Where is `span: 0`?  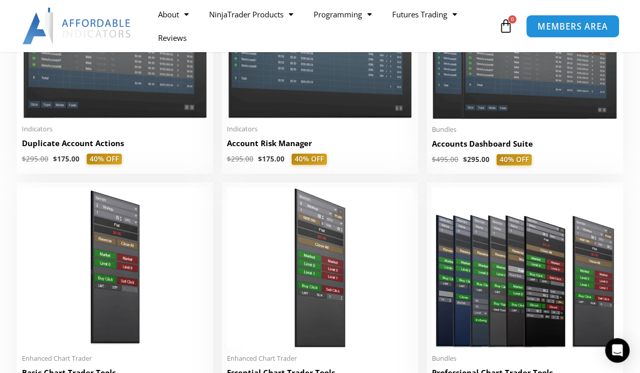 span: 0 is located at coordinates (513, 19).